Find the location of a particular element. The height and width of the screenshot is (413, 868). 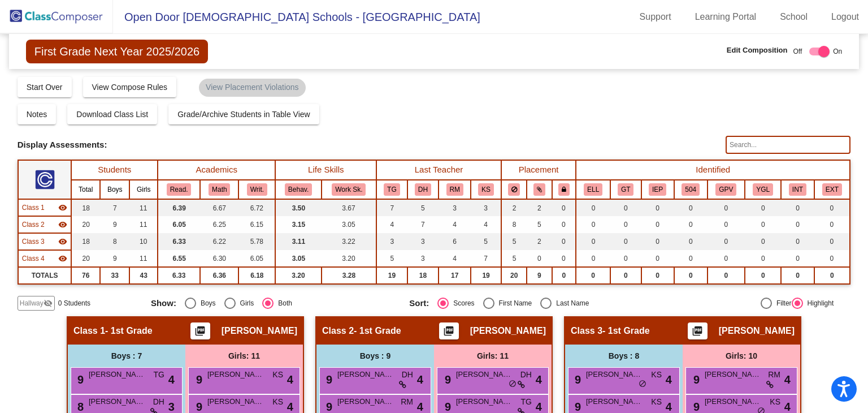

td: 9 is located at coordinates (114, 224).